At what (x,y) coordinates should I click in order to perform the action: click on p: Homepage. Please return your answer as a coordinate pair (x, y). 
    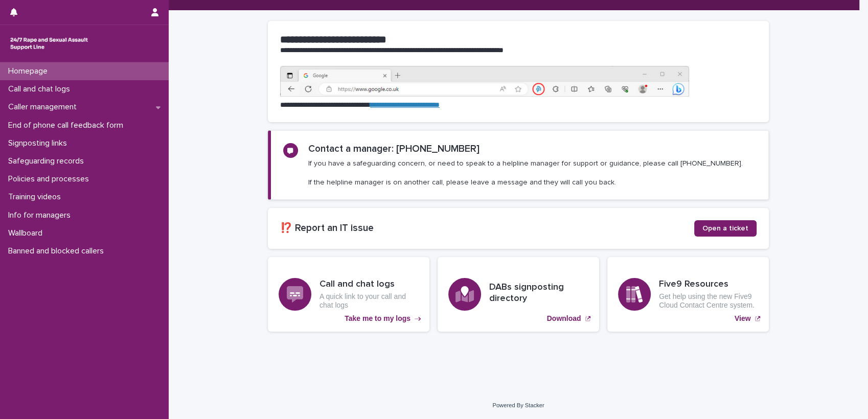
    Looking at the image, I should click on (29, 71).